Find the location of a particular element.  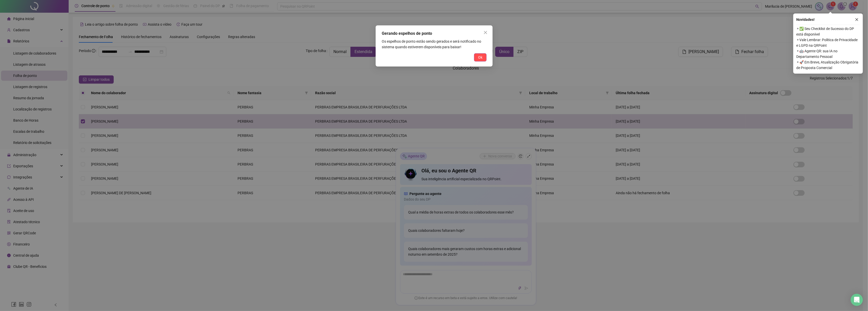

span: Gerando espelhos de ponto is located at coordinates (407, 33).